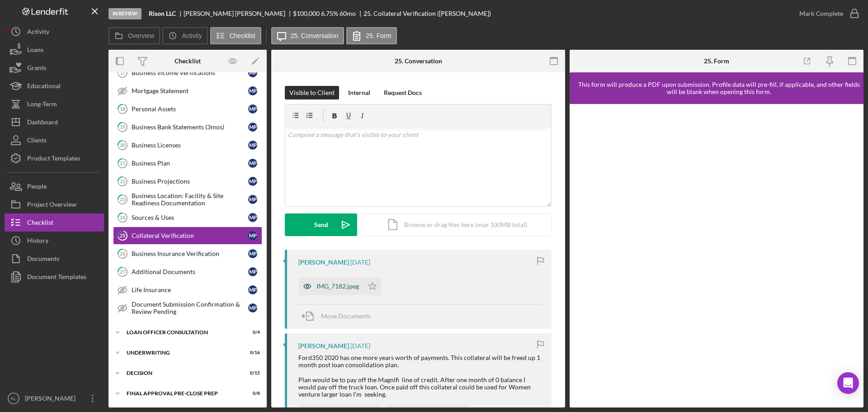 Image resolution: width=868 pixels, height=412 pixels. What do you see at coordinates (190, 254) in the screenshot?
I see `div: Business Insurance Verification` at bounding box center [190, 254].